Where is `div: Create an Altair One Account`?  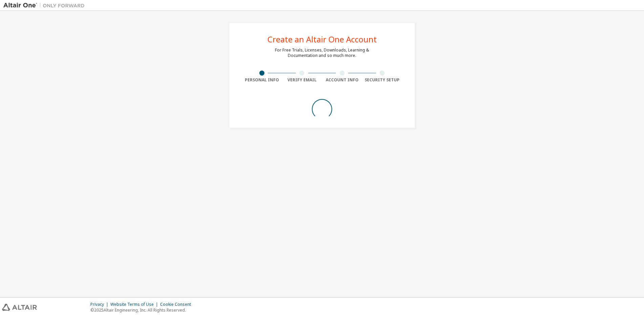 div: Create an Altair One Account is located at coordinates (322, 39).